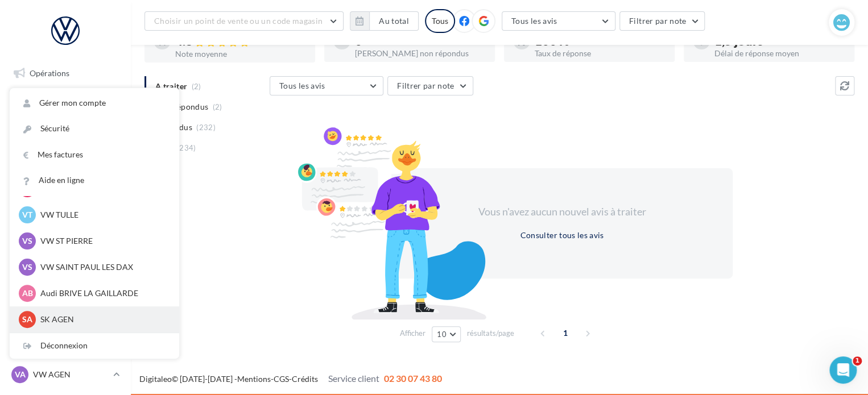 The width and height of the screenshot is (868, 395). I want to click on a: Crédits, so click(305, 379).